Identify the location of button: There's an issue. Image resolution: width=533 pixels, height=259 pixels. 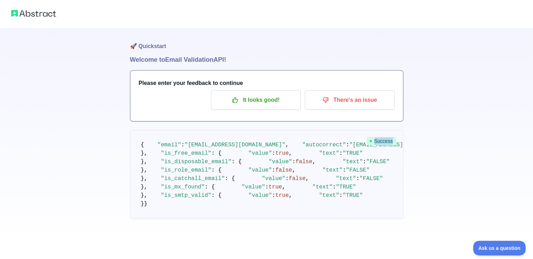
(350, 100).